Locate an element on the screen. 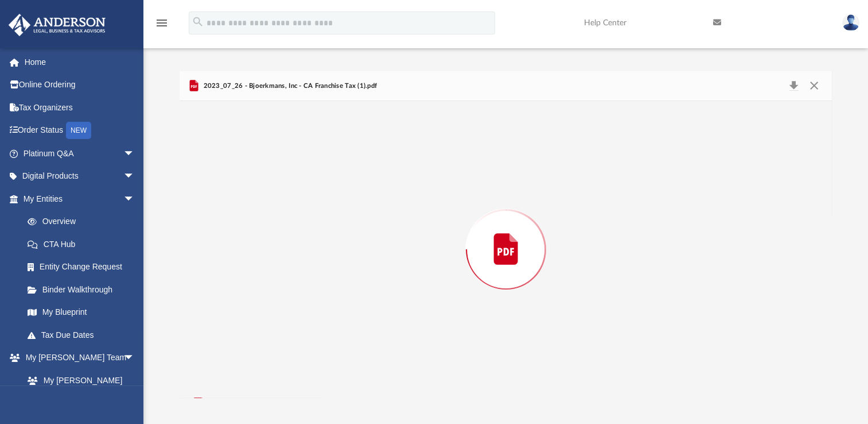 The width and height of the screenshot is (868, 424). span: 2023_07_26 - Bjoerkmans, Inc - CA Franchise Tax (1).pdf is located at coordinates (288, 86).